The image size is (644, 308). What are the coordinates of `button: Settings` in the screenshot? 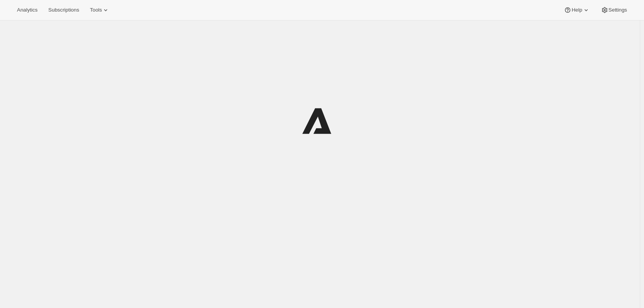 It's located at (614, 10).